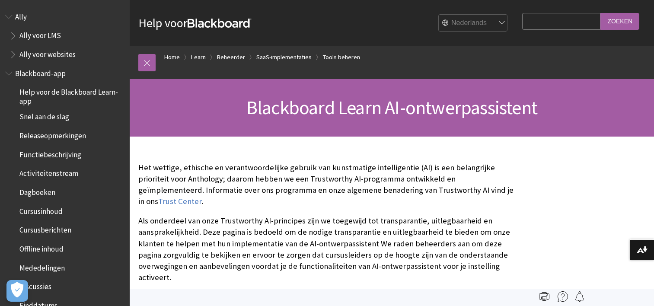 Image resolution: width=654 pixels, height=306 pixels. What do you see at coordinates (284, 57) in the screenshot?
I see `a: SaaS-implementaties` at bounding box center [284, 57].